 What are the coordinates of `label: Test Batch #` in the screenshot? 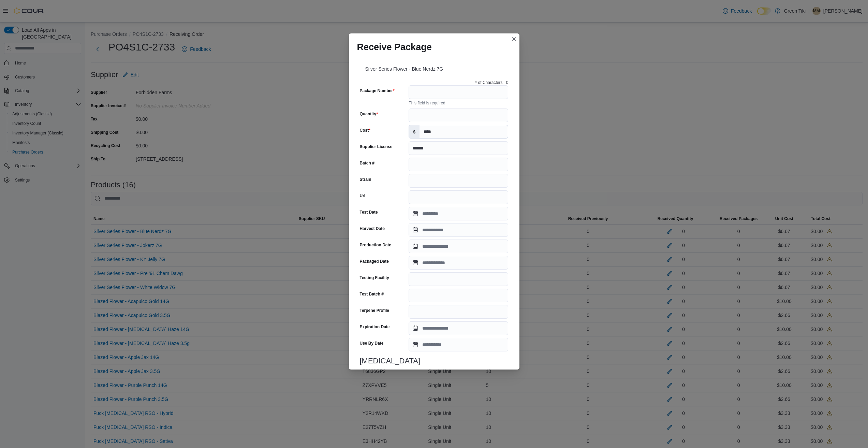 It's located at (372, 294).